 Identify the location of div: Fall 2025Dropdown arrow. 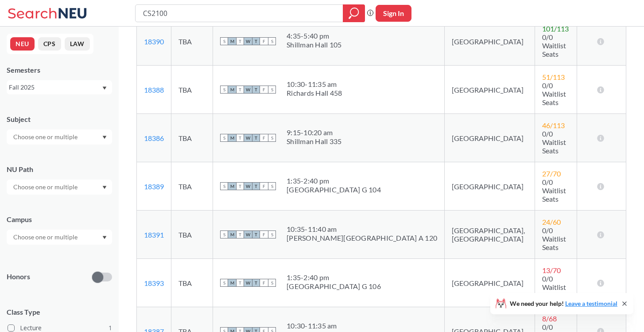
(59, 87).